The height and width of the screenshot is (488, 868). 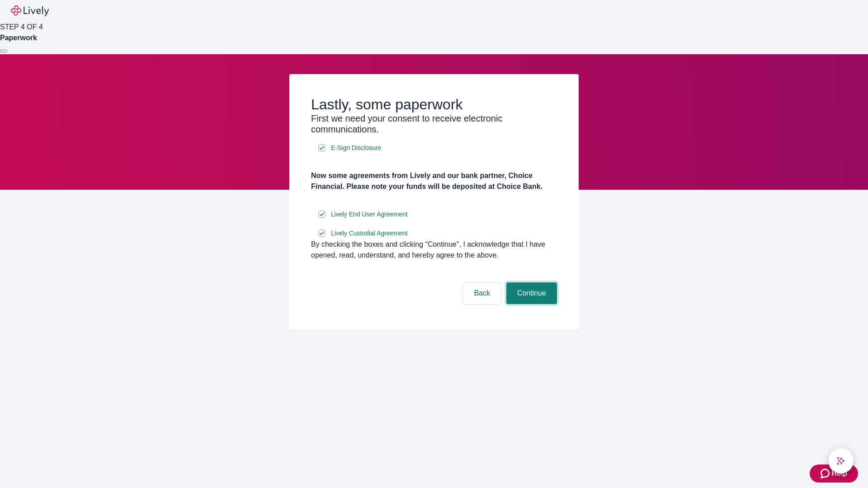 I want to click on span: Lively Custodial Agreement, so click(x=369, y=233).